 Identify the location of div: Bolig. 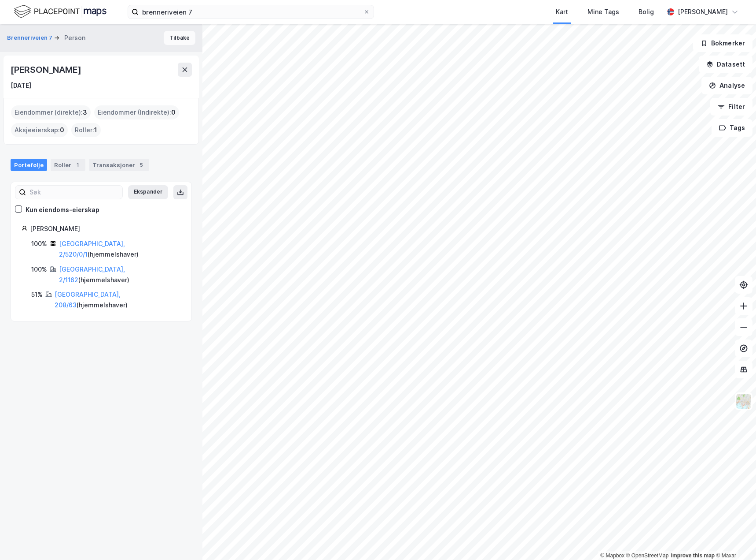
(646, 12).